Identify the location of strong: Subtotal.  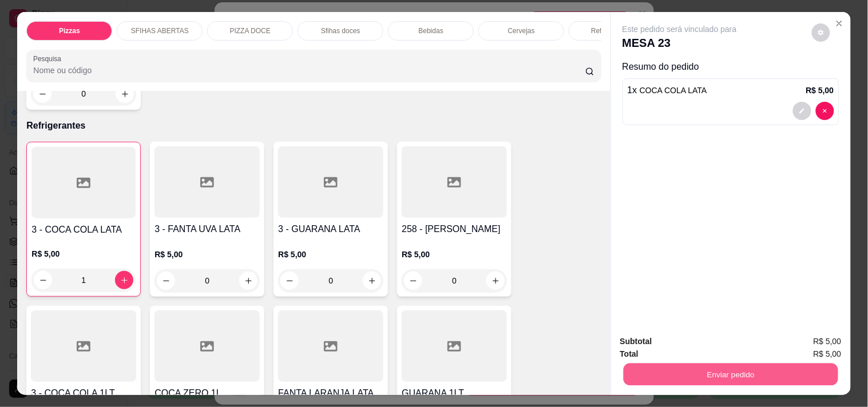
(636, 341).